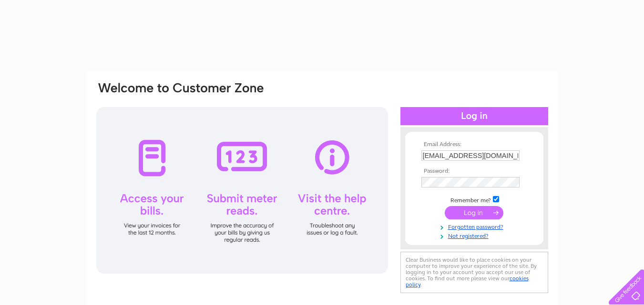 The image size is (644, 305). Describe the element at coordinates (474, 172) in the screenshot. I see `th: Password:` at that location.